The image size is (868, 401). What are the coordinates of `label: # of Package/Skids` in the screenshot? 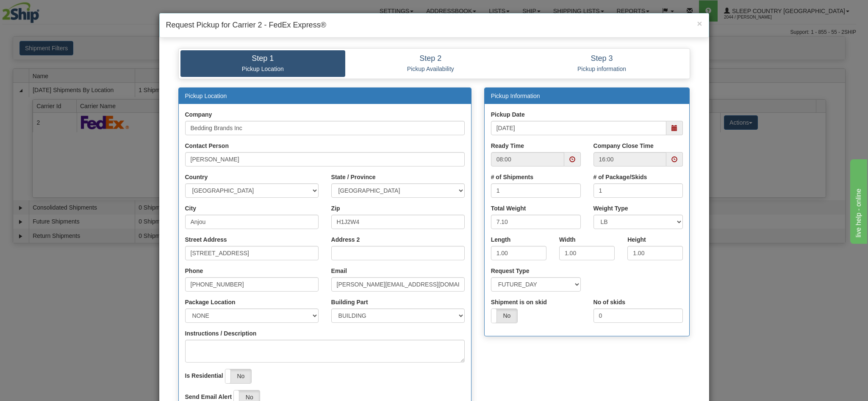 It's located at (620, 177).